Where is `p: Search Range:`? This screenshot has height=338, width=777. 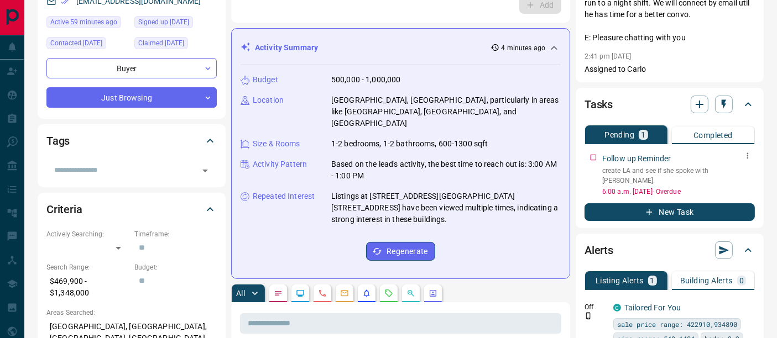 p: Search Range: is located at coordinates (87, 268).